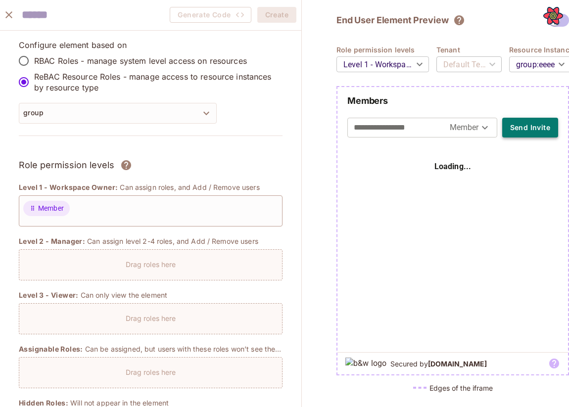 This screenshot has width=569, height=407. What do you see at coordinates (124, 295) in the screenshot?
I see `p: Can only view the element` at bounding box center [124, 295].